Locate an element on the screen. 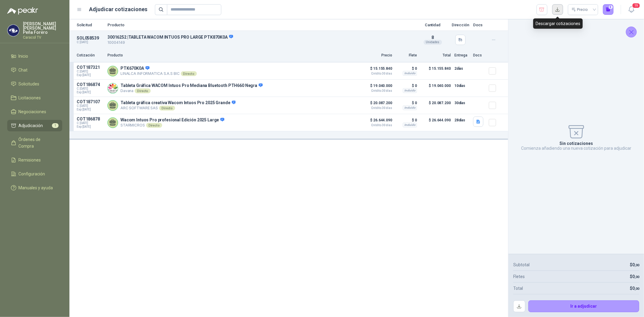 The height and width of the screenshot is (317, 644). p: COT187107 is located at coordinates (90, 102).